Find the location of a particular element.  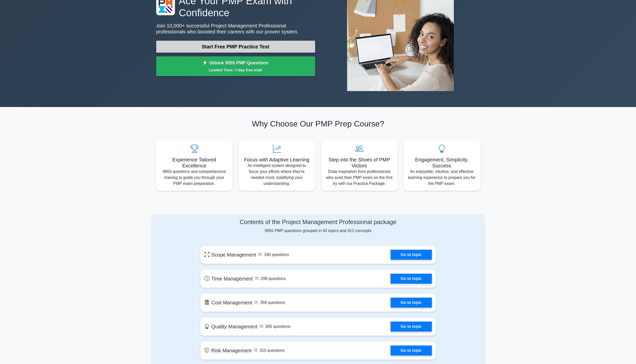

div: 9955 PMP questions grouped in 40 topics and 412 concepts is located at coordinates (318, 226).